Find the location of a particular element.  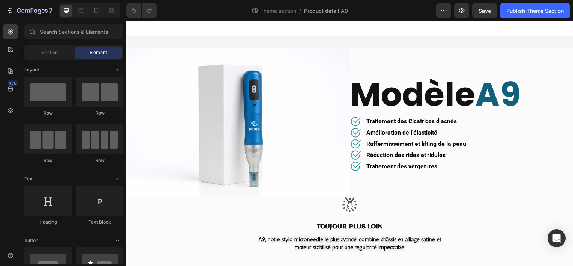

strong: Réduction des rides et ridules is located at coordinates (281, 134).